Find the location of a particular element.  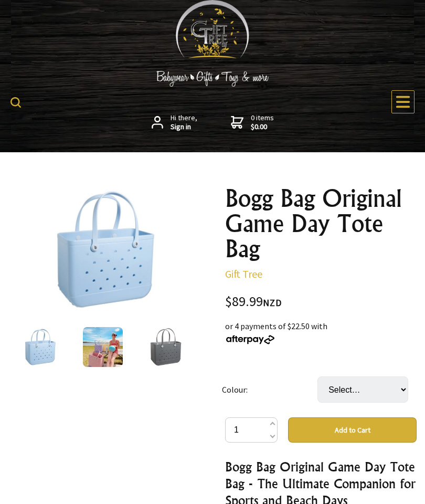

a: Gift Tree is located at coordinates (243, 273).